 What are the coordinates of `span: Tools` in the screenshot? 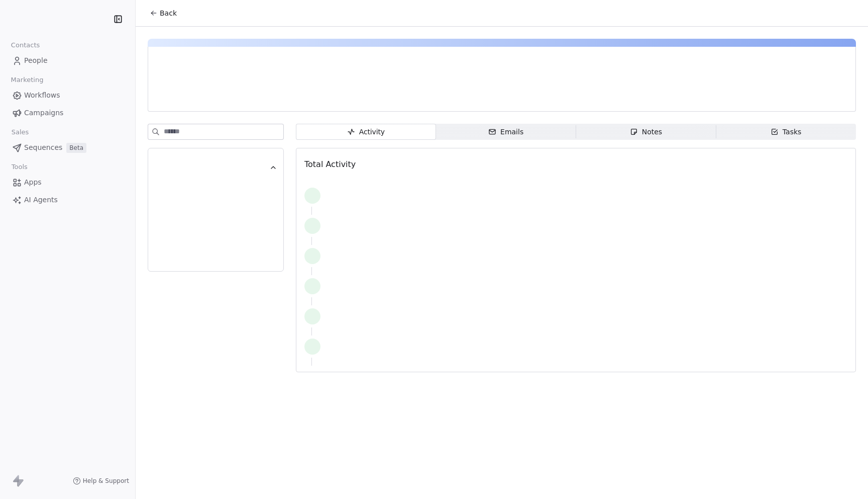 It's located at (19, 167).